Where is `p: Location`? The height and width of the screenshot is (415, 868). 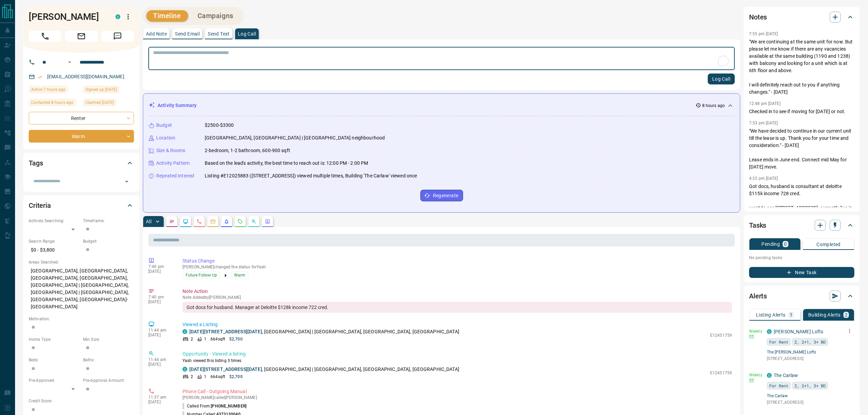 p: Location is located at coordinates (166, 137).